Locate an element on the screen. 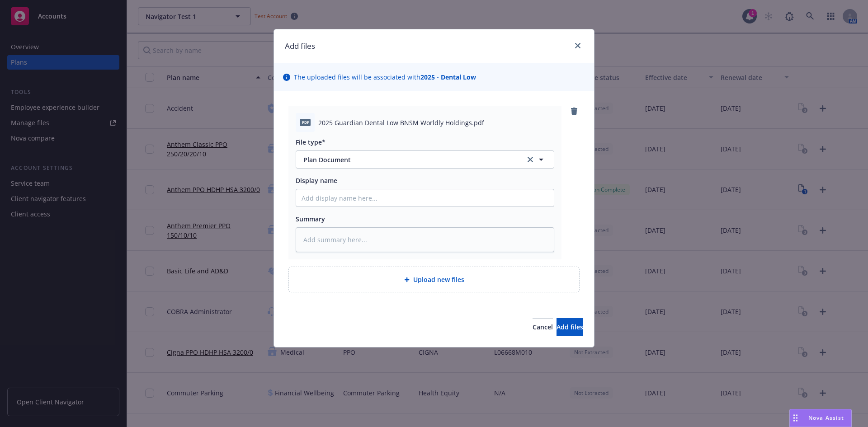 This screenshot has width=868, height=427. a: close is located at coordinates (578, 46).